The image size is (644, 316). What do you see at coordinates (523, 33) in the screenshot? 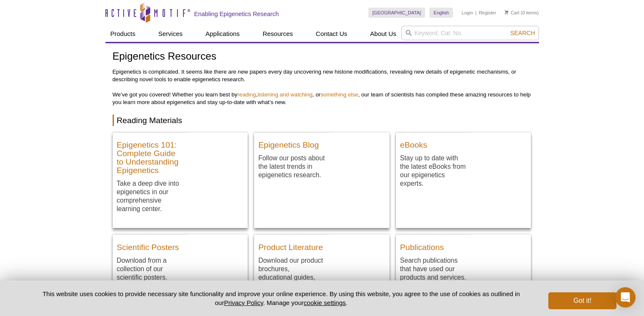
I see `span: Search` at bounding box center [523, 33].